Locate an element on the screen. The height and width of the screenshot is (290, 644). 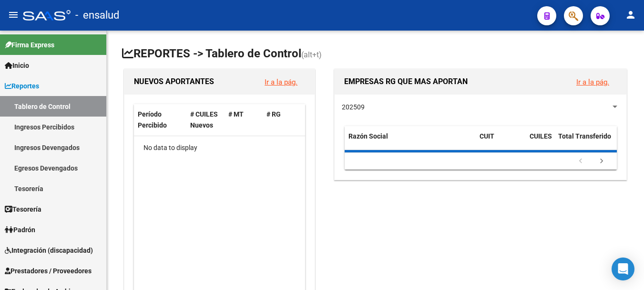
span: EMPRESAS RG QUE MAS APORTAN is located at coordinates (406, 81).